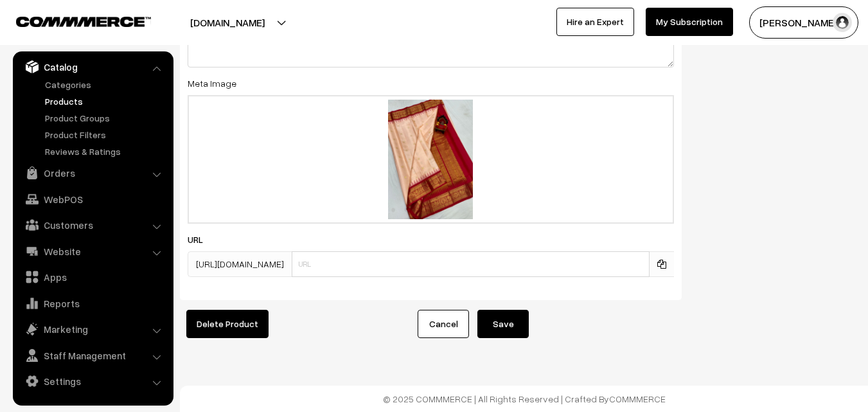 The image size is (868, 412). What do you see at coordinates (842, 23) in the screenshot?
I see `img: user` at bounding box center [842, 23].